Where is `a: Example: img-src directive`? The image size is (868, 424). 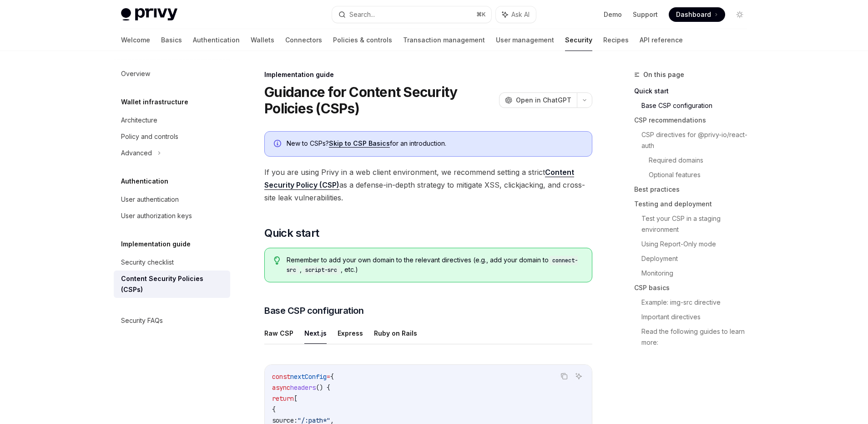
a: Example: img-src directive is located at coordinates (698, 302).